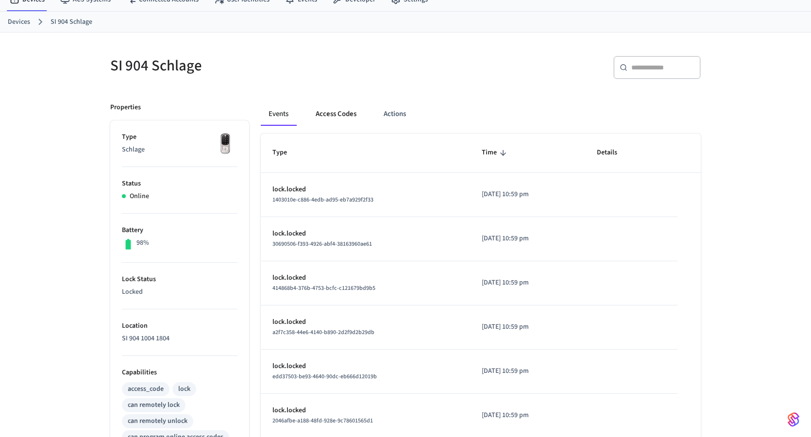  I want to click on img: SeamLogoGradient.69752ec5.svg, so click(793, 420).